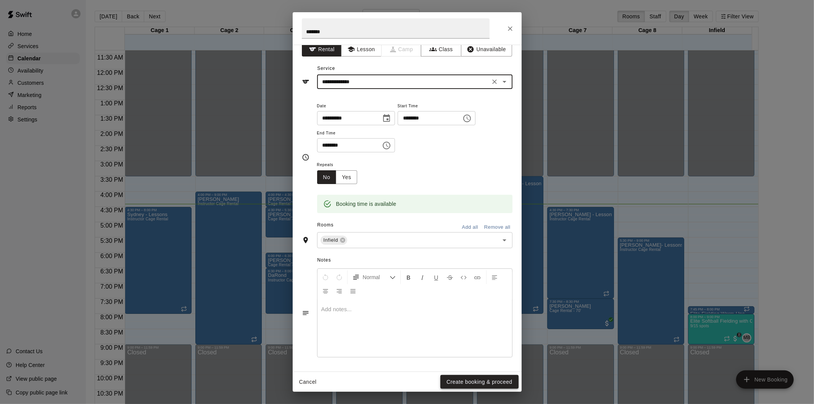  What do you see at coordinates (308, 382) in the screenshot?
I see `button: Cancel` at bounding box center [308, 382].